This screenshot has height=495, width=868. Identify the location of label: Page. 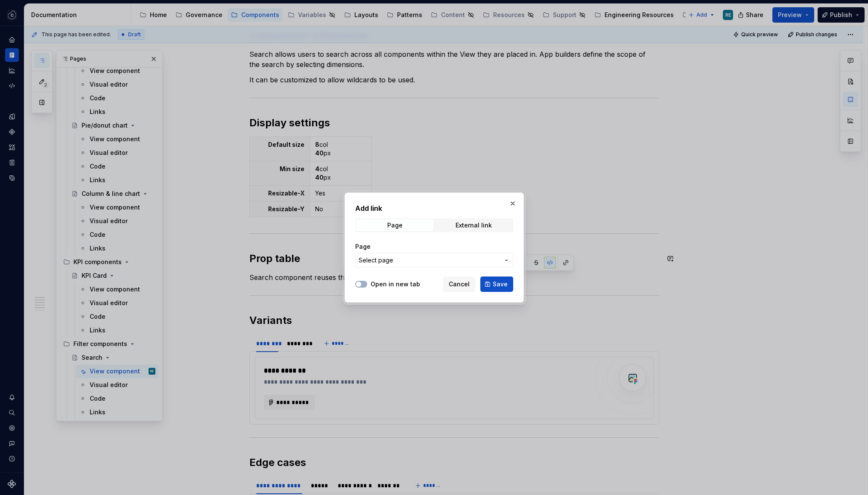
(363, 247).